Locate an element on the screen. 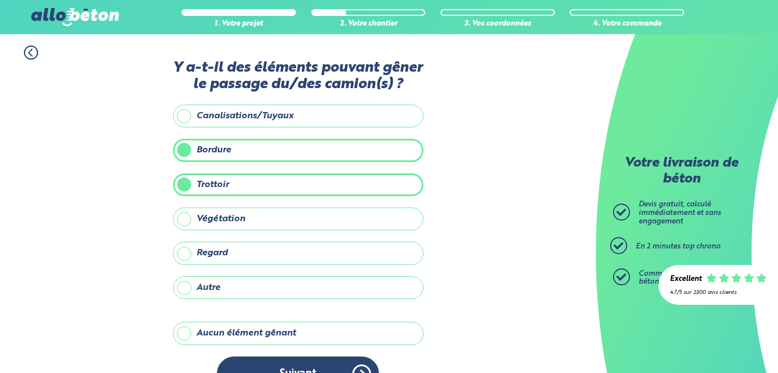  label: Regard is located at coordinates (298, 253).